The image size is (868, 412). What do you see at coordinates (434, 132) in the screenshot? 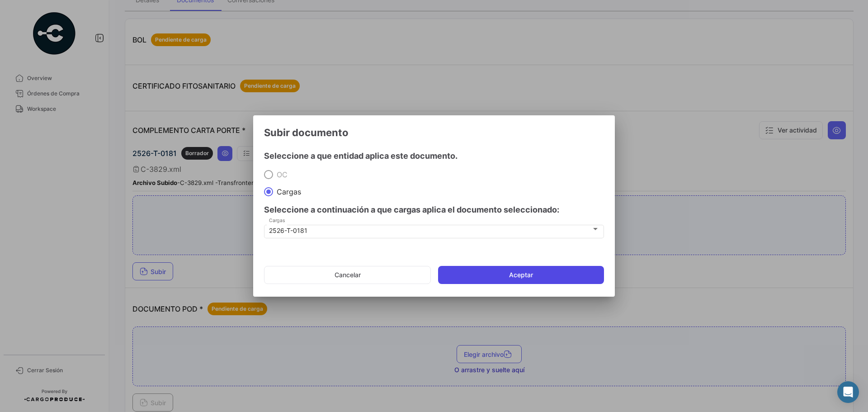
I see `h3: Subir documento` at bounding box center [434, 132].